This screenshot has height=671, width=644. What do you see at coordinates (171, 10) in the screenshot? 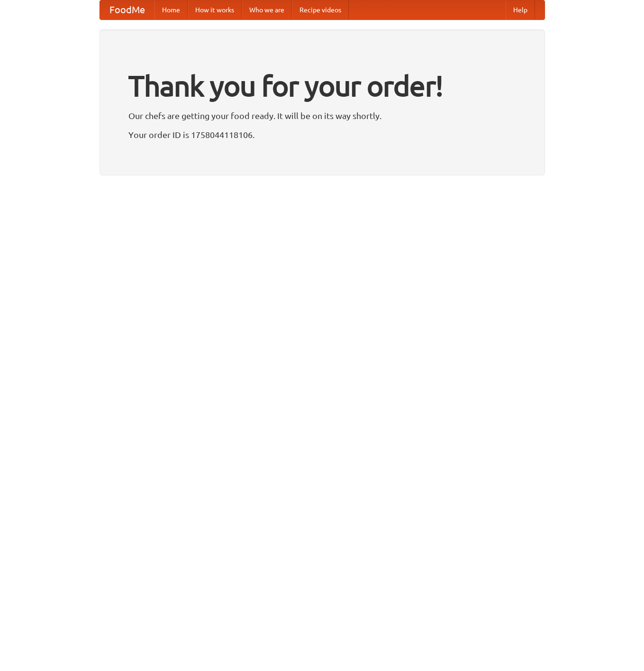
I see `a: Home` at bounding box center [171, 10].